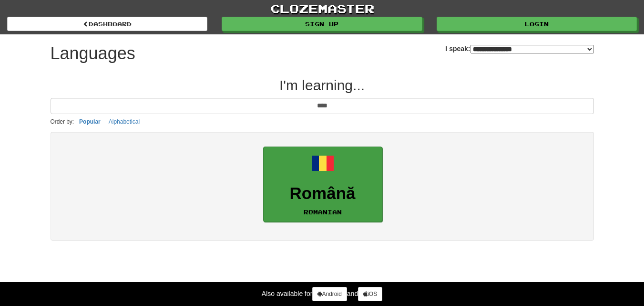 This screenshot has width=644, height=306. Describe the element at coordinates (124, 122) in the screenshot. I see `button: Alphabetical` at that location.